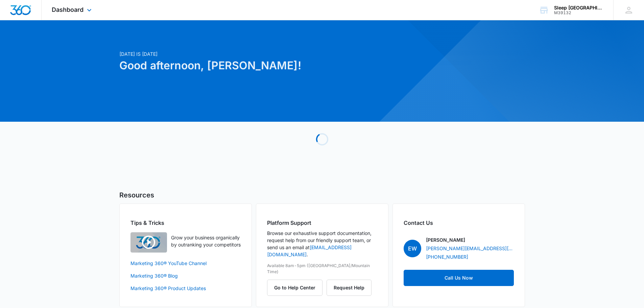 This screenshot has width=644, height=308. Describe the element at coordinates (579, 8) in the screenshot. I see `div: account name` at that location.